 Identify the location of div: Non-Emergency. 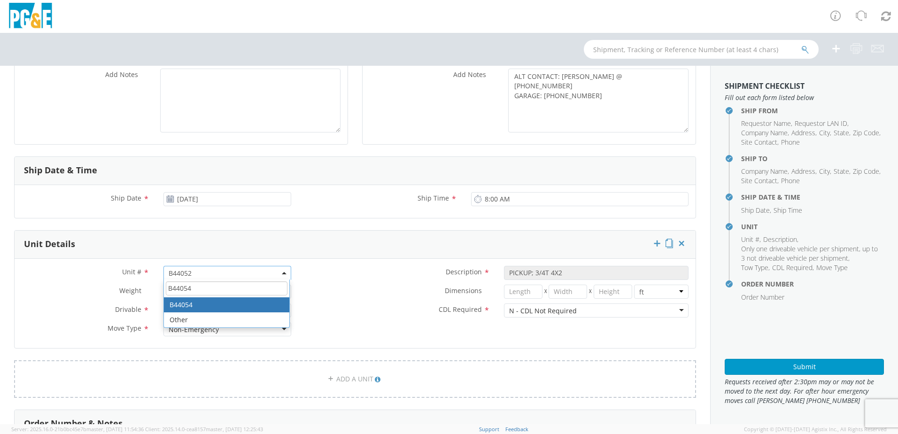
(194, 330).